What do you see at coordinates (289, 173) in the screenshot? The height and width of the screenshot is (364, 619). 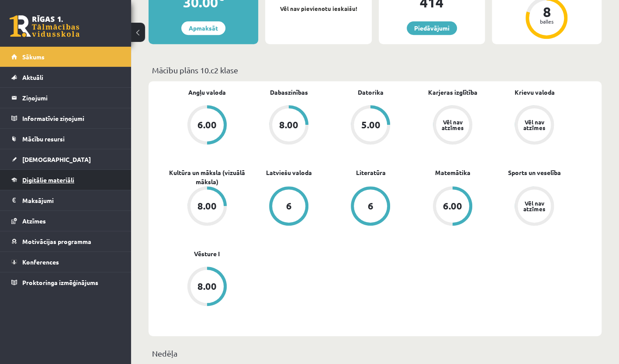 I see `a: Latviešu valoda` at bounding box center [289, 173].